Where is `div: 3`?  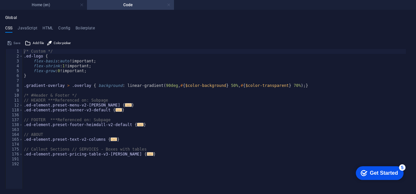 div: 3 is located at coordinates (14, 61).